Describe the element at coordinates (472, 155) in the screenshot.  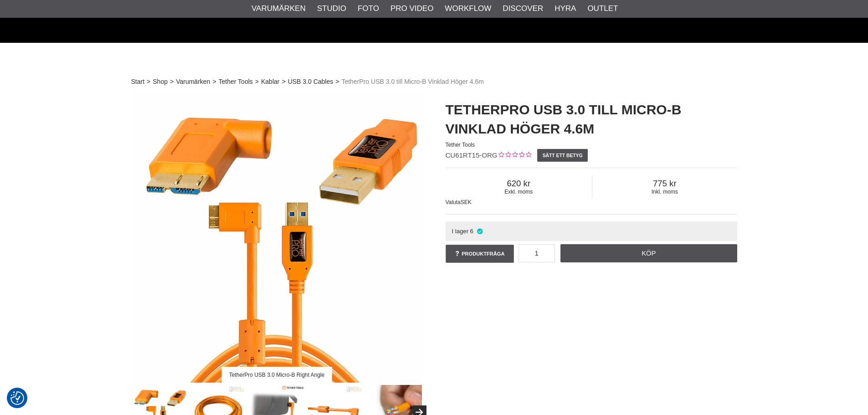
I see `span: CU61RT15-ORG` at that location.